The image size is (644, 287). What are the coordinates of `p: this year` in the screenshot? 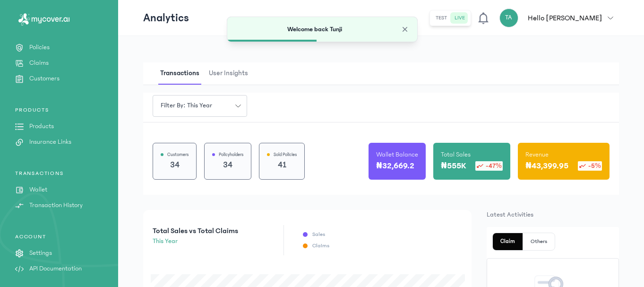 It's located at (195, 241).